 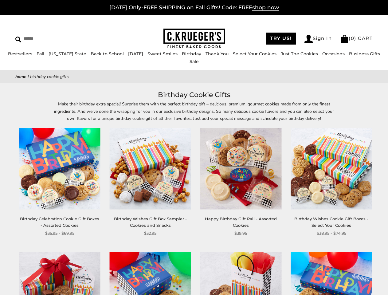 I want to click on a: Fall, so click(x=40, y=54).